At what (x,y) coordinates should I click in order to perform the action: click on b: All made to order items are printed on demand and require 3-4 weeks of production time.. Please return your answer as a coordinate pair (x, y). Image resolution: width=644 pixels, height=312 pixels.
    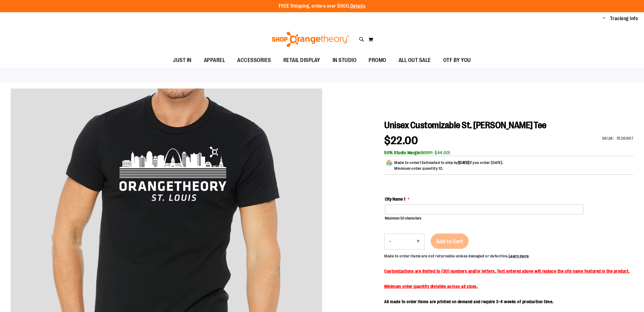
    Looking at the image, I should click on (469, 302).